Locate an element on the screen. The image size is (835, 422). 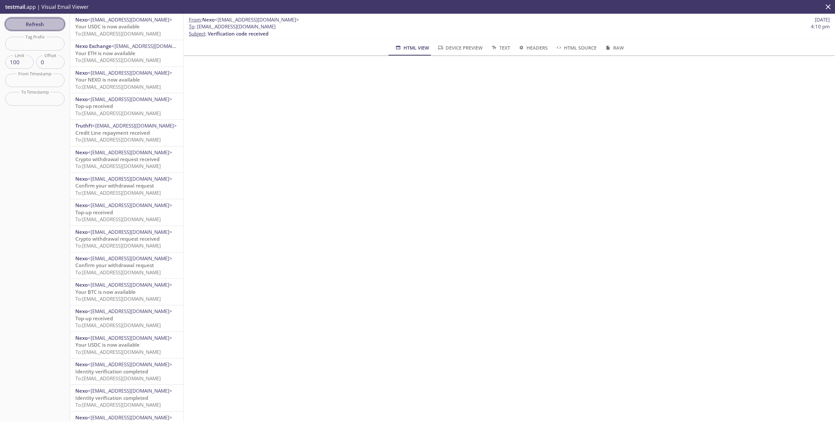
span: To is located at coordinates (191, 26).